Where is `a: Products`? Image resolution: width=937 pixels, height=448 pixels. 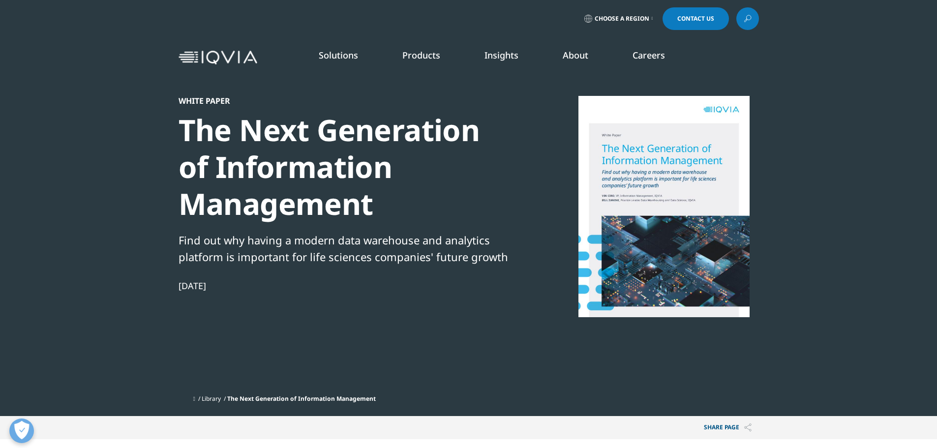 a: Products is located at coordinates (421, 55).